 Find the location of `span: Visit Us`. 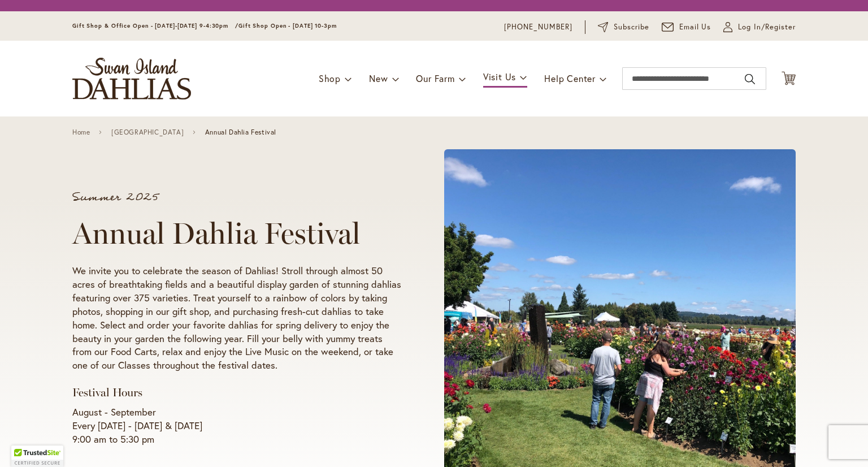

span: Visit Us is located at coordinates (499, 76).